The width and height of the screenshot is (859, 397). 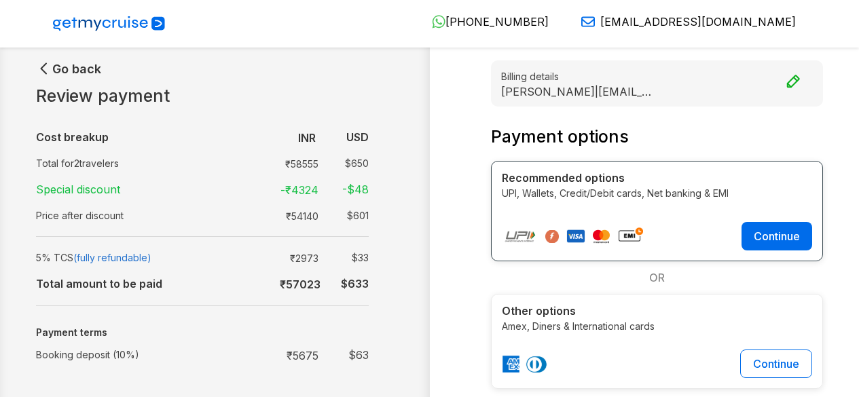 I want to click on td: $ 33, so click(x=346, y=257).